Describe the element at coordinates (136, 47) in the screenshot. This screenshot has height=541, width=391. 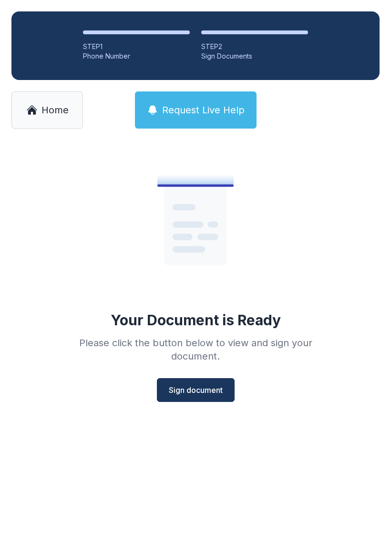
I see `div: STEP 1` at that location.